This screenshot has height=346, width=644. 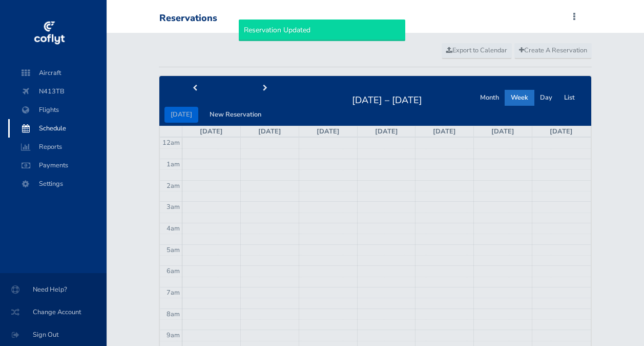 I want to click on span: 12am, so click(x=171, y=142).